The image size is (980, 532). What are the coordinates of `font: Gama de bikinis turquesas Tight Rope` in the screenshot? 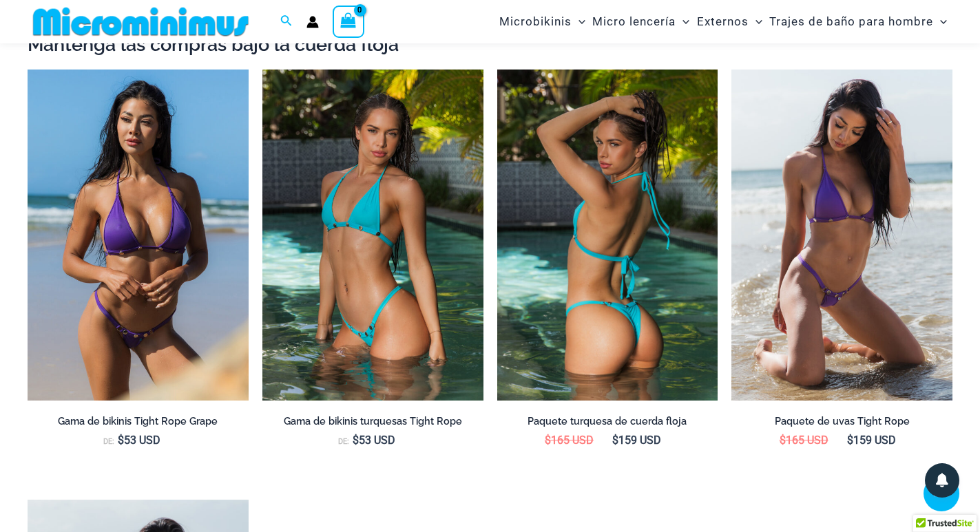 It's located at (372, 421).